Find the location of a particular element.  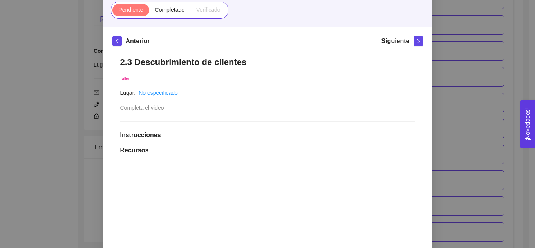

a: No especificado is located at coordinates (158, 93).